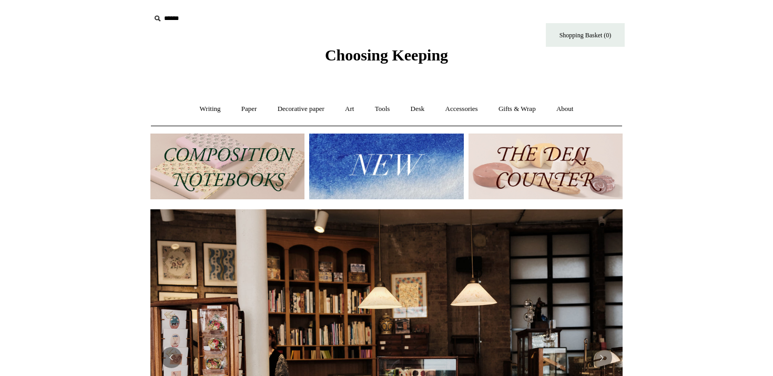  What do you see at coordinates (382, 109) in the screenshot?
I see `a: Tools` at bounding box center [382, 109].